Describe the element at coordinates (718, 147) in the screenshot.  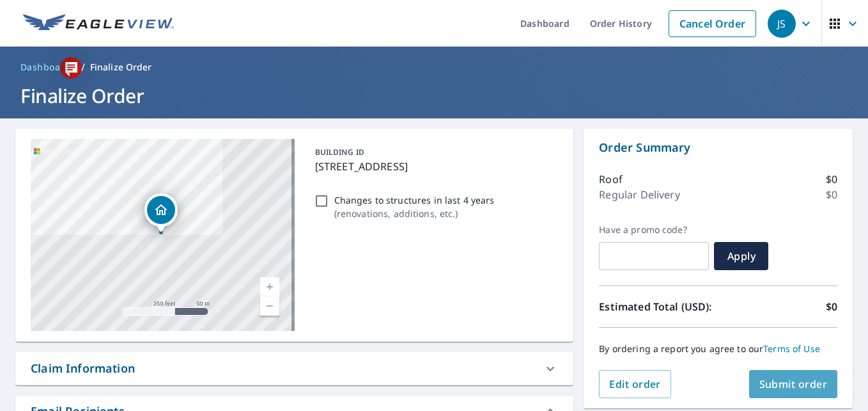
I see `p: Order Summary` at that location.